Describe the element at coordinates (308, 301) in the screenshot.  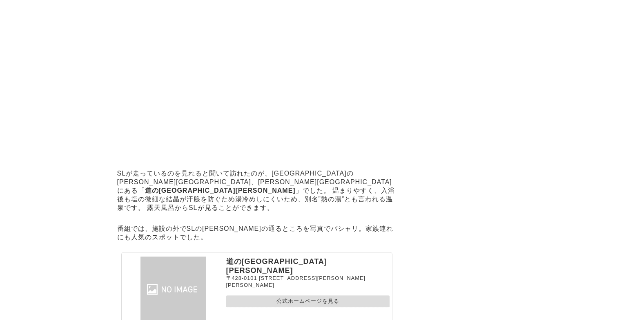
I see `a: 公式ホームページを見る` at that location.